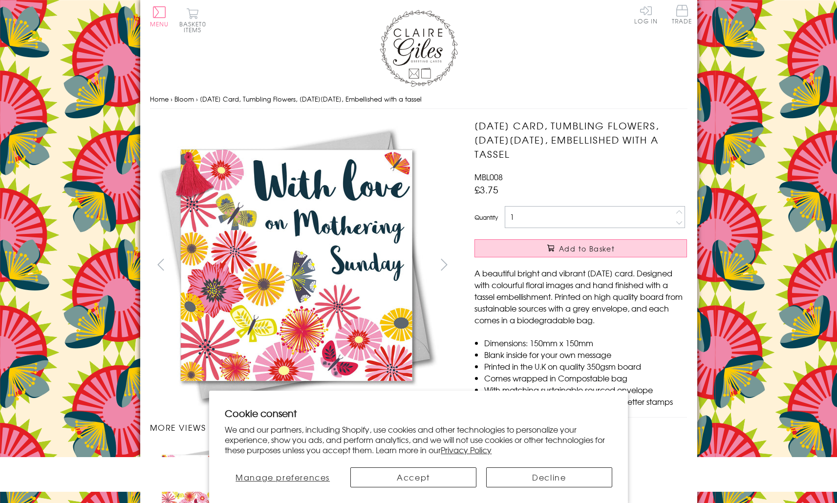 This screenshot has height=503, width=837. Describe the element at coordinates (159, 24) in the screenshot. I see `span: Menu` at that location.